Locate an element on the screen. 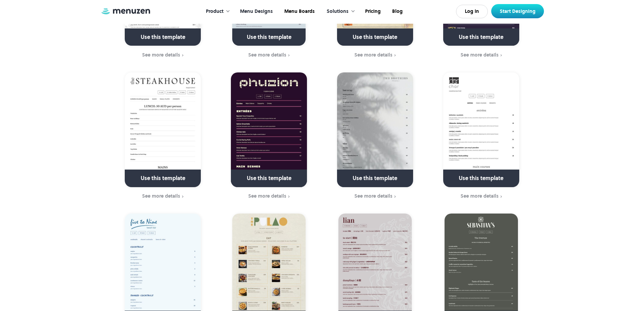 The height and width of the screenshot is (311, 644). a: Menu Designs is located at coordinates (255, 12).